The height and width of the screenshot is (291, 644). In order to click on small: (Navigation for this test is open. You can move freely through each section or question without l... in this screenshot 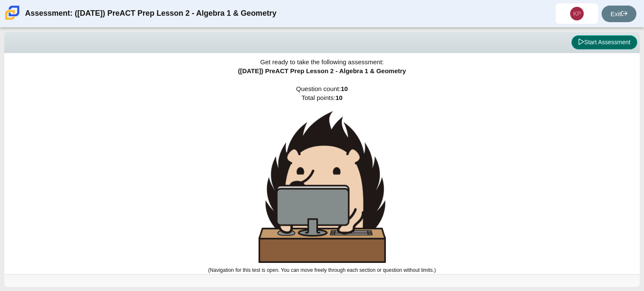, I will do `click(322, 270)`.